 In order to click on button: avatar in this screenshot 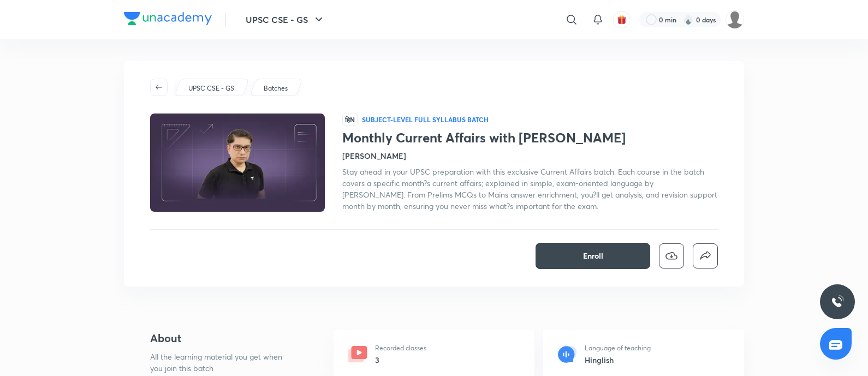, I will do `click(622, 20)`.